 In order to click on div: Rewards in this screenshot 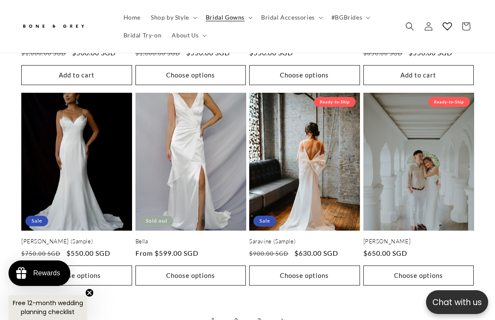, I will do `click(46, 274)`.